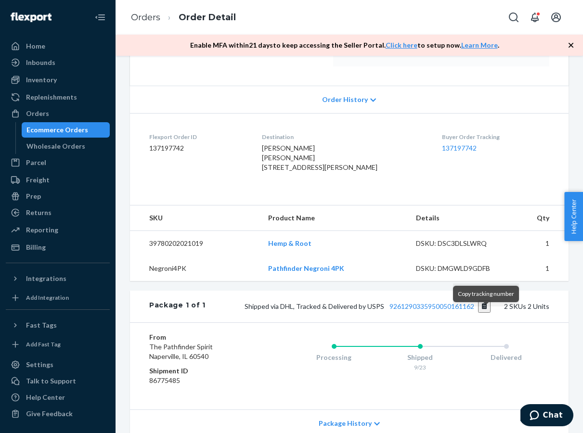 Image resolution: width=583 pixels, height=433 pixels. What do you see at coordinates (207, 17) in the screenshot?
I see `a: Order Detail` at bounding box center [207, 17].